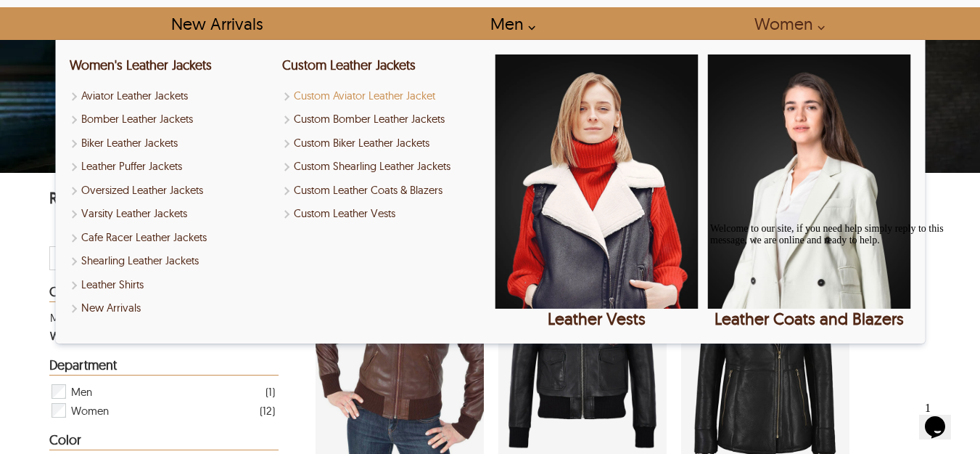 The height and width of the screenshot is (454, 980). I want to click on div: Shop Leather Coats and Blazers, so click(809, 192).